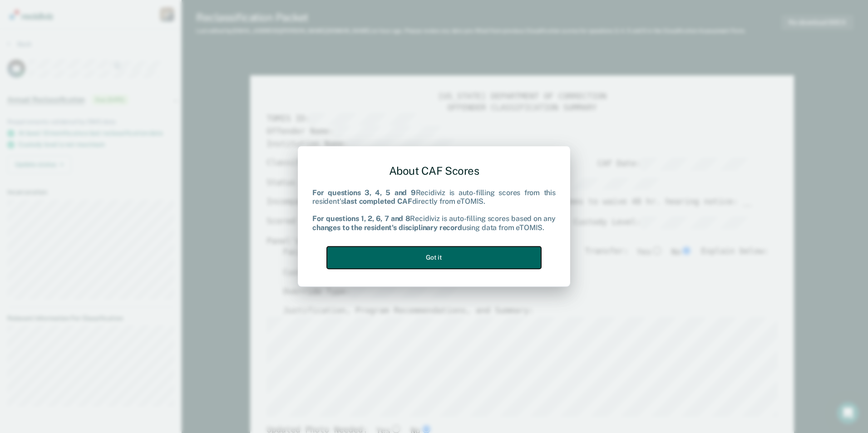 The image size is (868, 433). Describe the element at coordinates (434, 257) in the screenshot. I see `button: Got it` at that location.